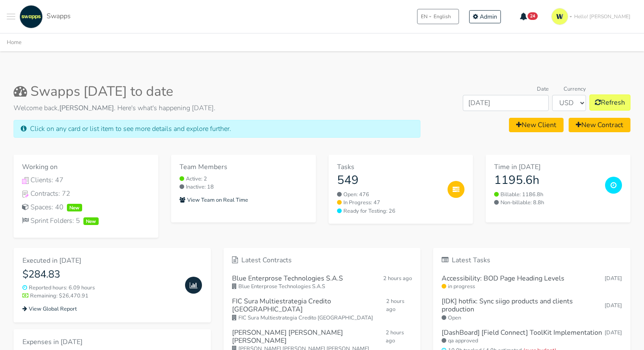 This screenshot has width=644, height=350. I want to click on a: Admin, so click(485, 17).